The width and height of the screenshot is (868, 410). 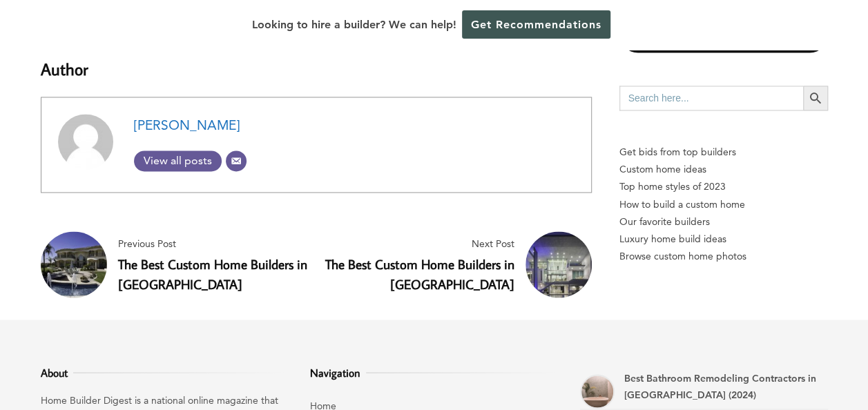 What do you see at coordinates (711, 98) in the screenshot?
I see `input: Search here...` at bounding box center [711, 98].